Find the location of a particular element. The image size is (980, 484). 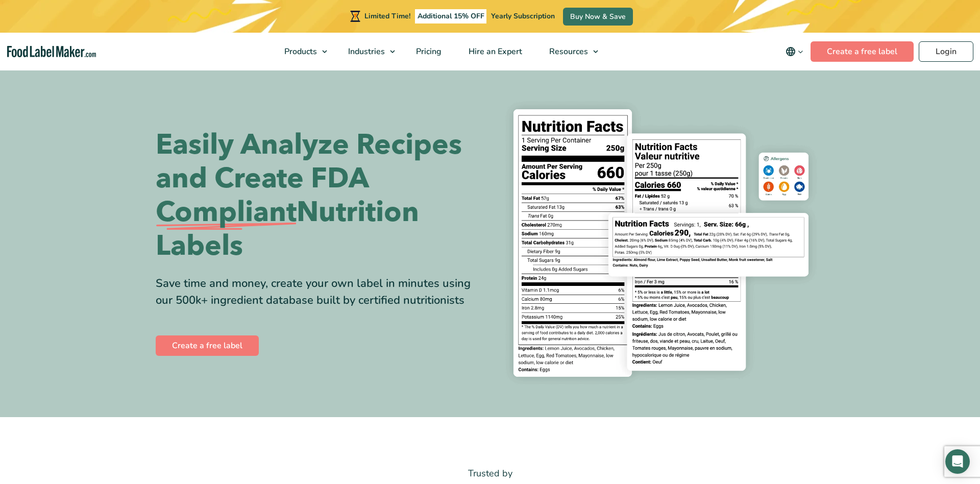

span: Limited Time! is located at coordinates (387, 16).